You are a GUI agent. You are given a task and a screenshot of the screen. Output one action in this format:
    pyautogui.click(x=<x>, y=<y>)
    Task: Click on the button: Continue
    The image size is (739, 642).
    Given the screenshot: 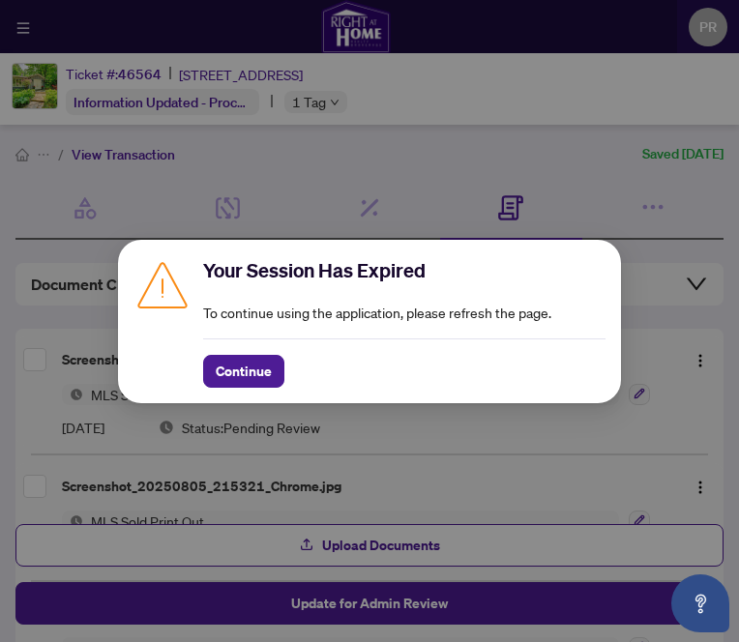 What is the action you would take?
    pyautogui.click(x=244, y=371)
    